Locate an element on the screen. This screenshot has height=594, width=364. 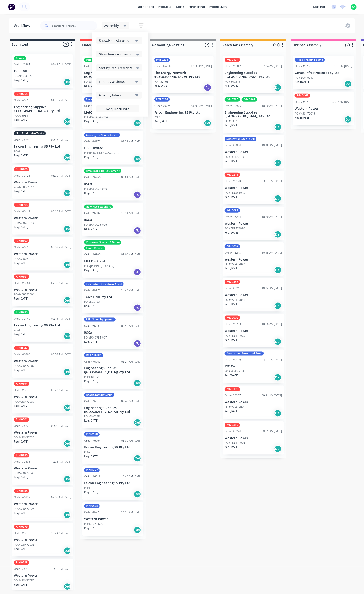
p: PO #A58477007 is located at coordinates (24, 366).